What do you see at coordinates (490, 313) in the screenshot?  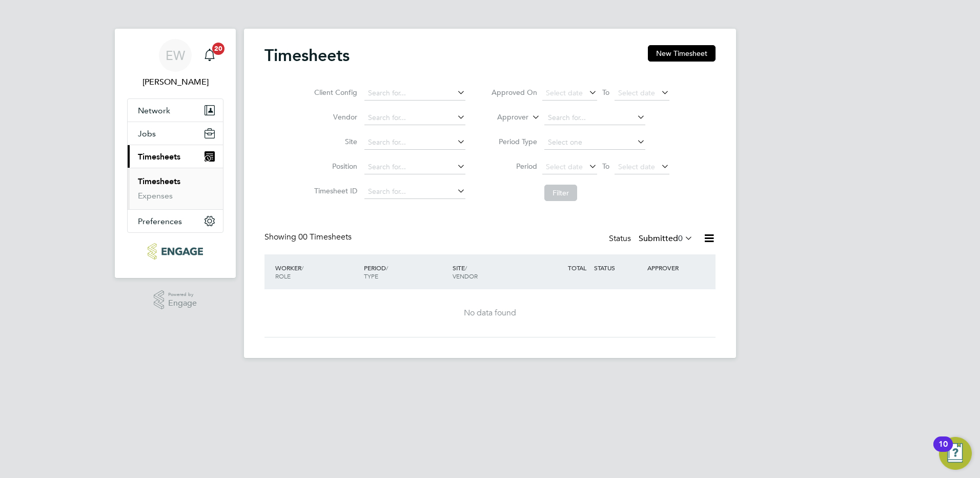 I see `div: No data found` at bounding box center [490, 313].